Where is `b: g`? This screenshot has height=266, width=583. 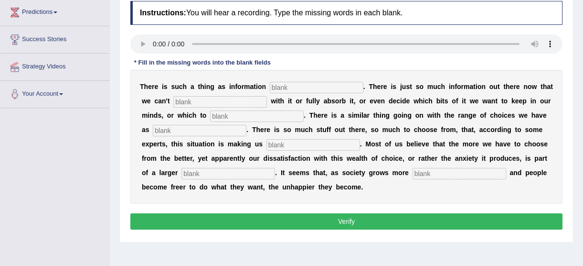
b: g is located at coordinates (470, 115).